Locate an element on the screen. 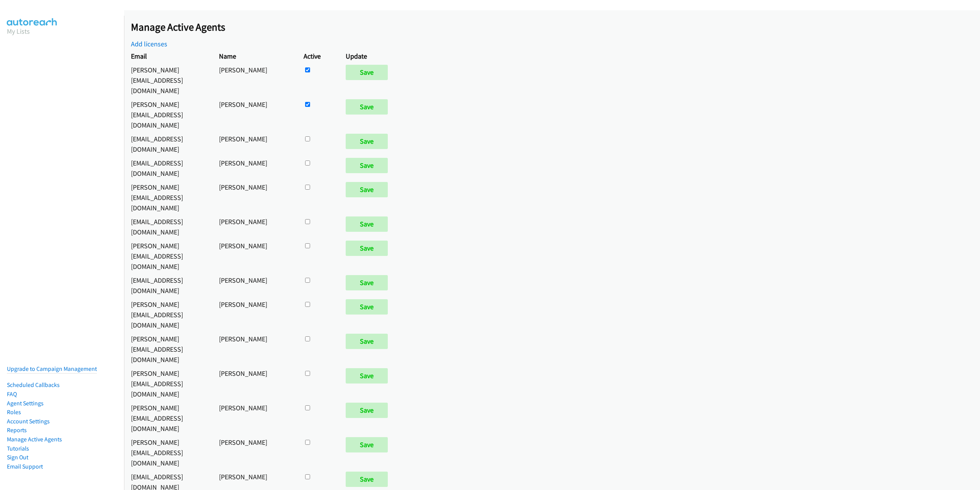 This screenshot has width=980, height=490. a: Scheduled Callbacks is located at coordinates (33, 385).